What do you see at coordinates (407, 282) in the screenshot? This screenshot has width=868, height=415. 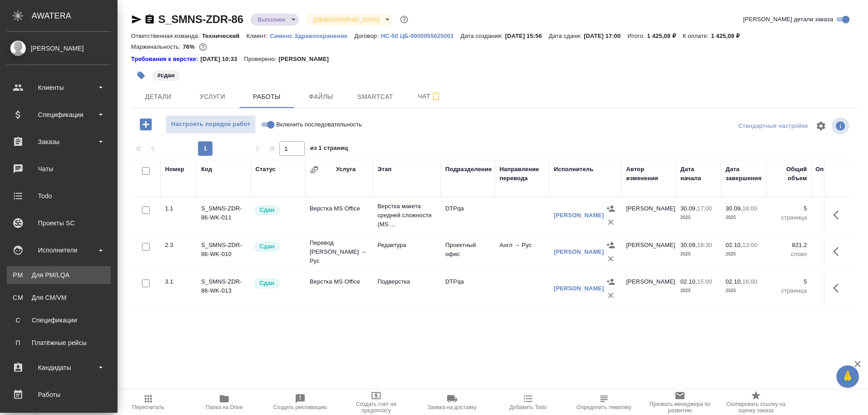 I see `p: Подверстка` at bounding box center [407, 282].